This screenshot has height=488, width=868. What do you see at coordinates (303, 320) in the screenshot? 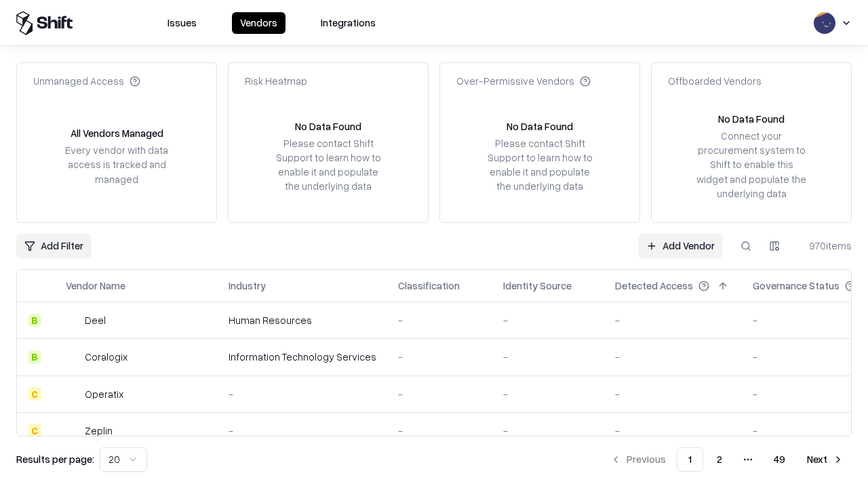
I see `div: Human Resources` at bounding box center [303, 320].